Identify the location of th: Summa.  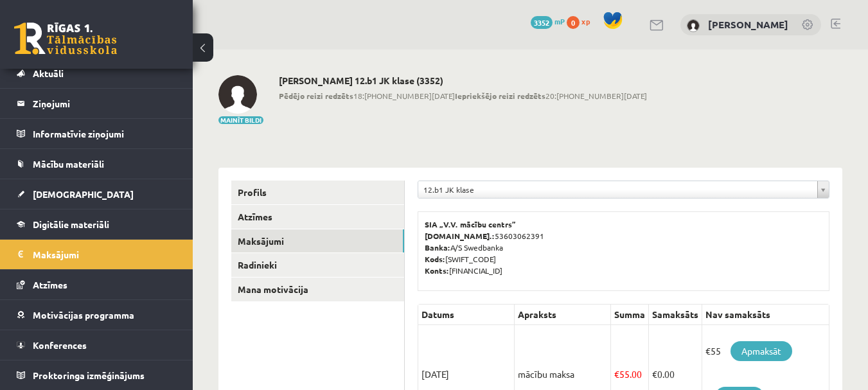
(630, 315).